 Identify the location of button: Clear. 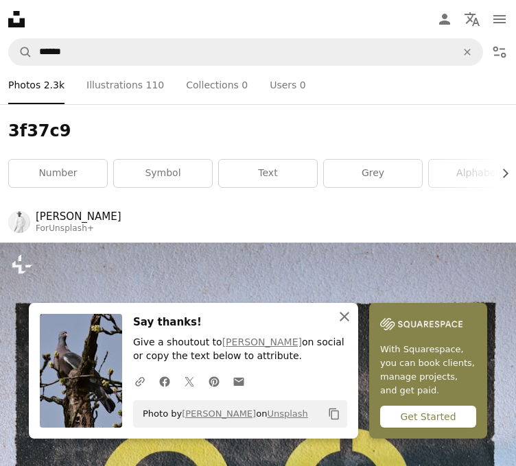
(467, 52).